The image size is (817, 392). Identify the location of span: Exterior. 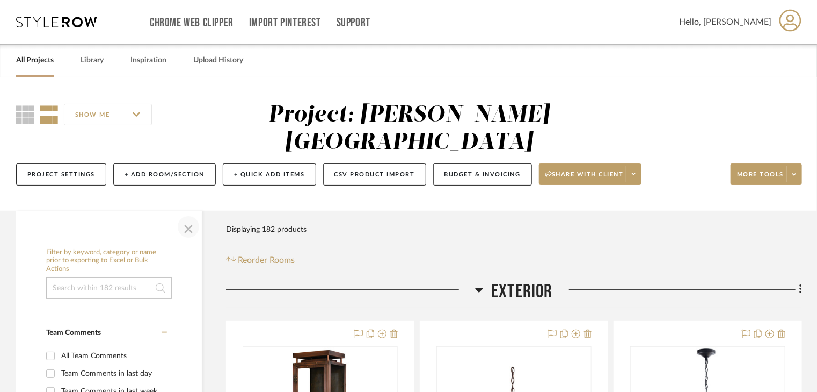
(522, 291).